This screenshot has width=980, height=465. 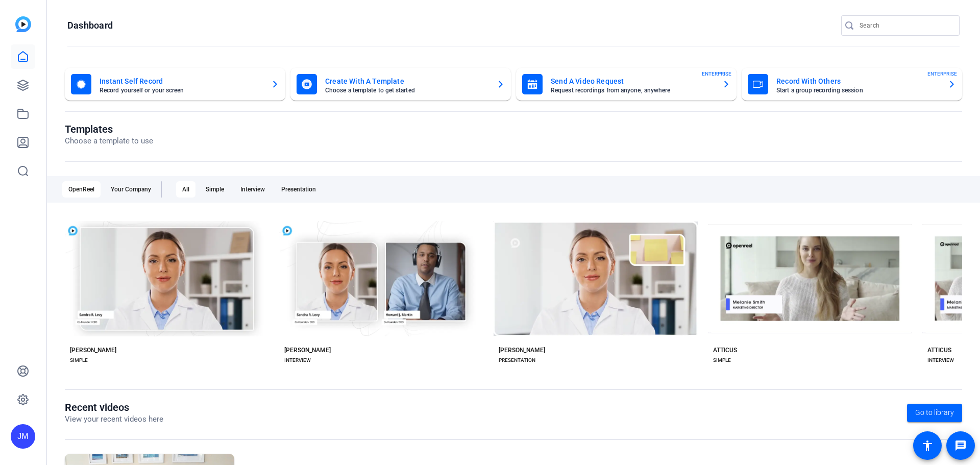 What do you see at coordinates (214, 189) in the screenshot?
I see `div: Simple` at bounding box center [214, 189].